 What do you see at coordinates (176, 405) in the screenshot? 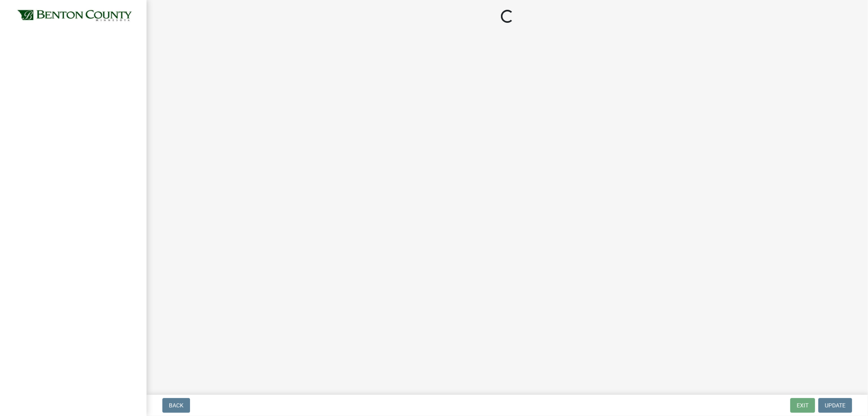
I see `span: Back` at bounding box center [176, 405].